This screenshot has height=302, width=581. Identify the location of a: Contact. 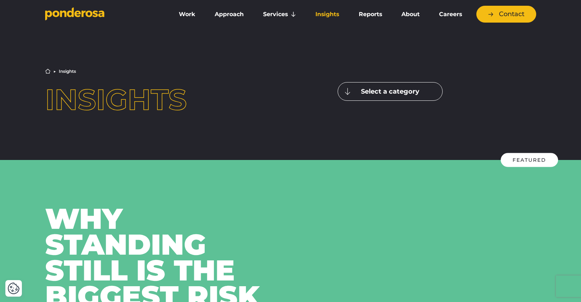
(506, 14).